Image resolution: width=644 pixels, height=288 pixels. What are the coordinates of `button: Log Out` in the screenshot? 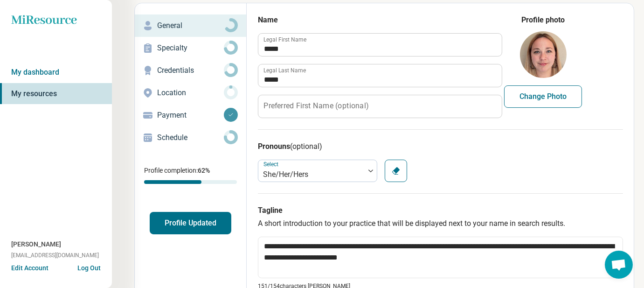 It's located at (89, 267).